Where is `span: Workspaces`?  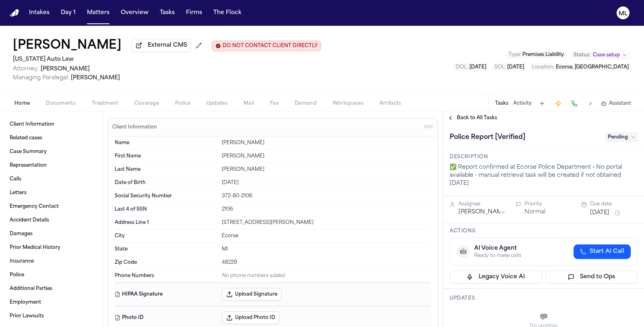
span: Workspaces is located at coordinates (347, 104).